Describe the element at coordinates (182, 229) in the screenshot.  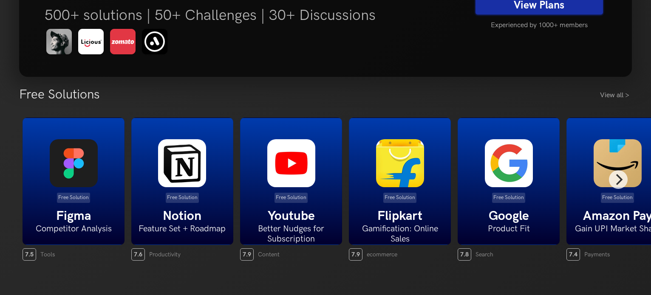
I see `h6: Feature Set + Roadmap` at that location.